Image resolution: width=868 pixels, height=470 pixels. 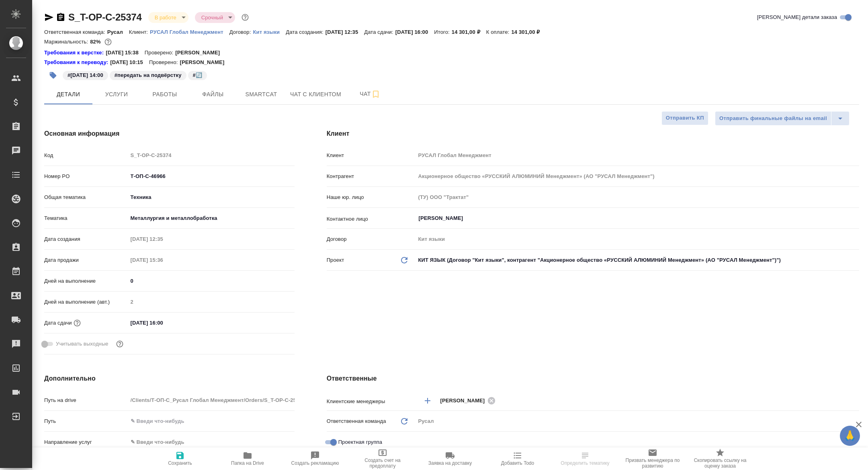 What do you see at coordinates (371, 219) in the screenshot?
I see `p: Контактное лицо` at bounding box center [371, 219].